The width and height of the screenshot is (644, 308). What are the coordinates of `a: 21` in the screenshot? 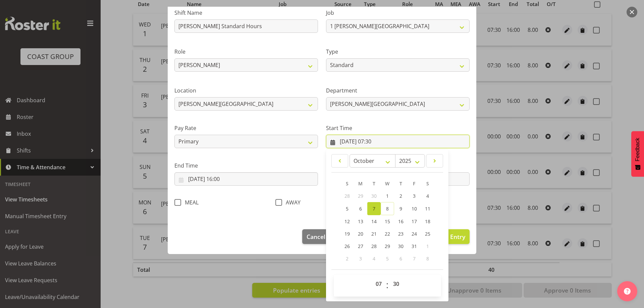 It's located at (374, 234).